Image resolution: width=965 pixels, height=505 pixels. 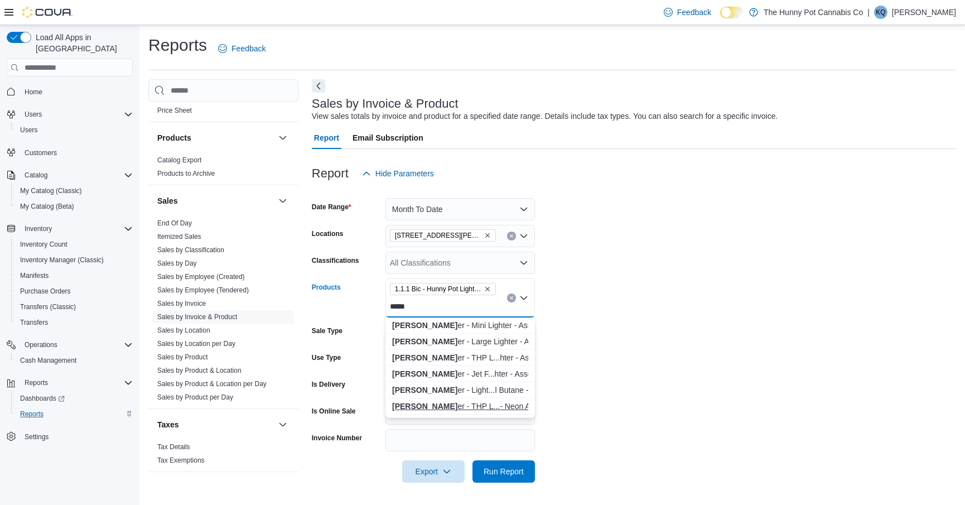 I want to click on button: Products, so click(x=283, y=138).